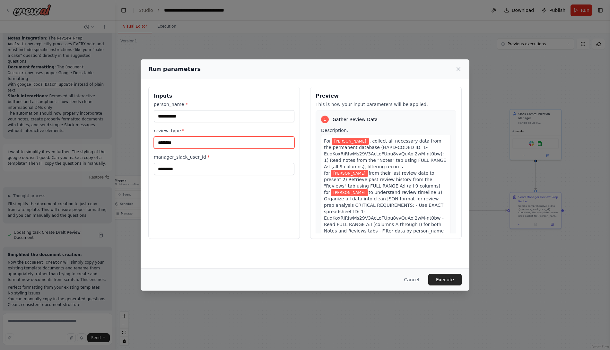  Describe the element at coordinates (382, 183) in the screenshot. I see `span: from their last review date to present 2) Retrieve past review history from the "Reviews" tab usi...` at that location.